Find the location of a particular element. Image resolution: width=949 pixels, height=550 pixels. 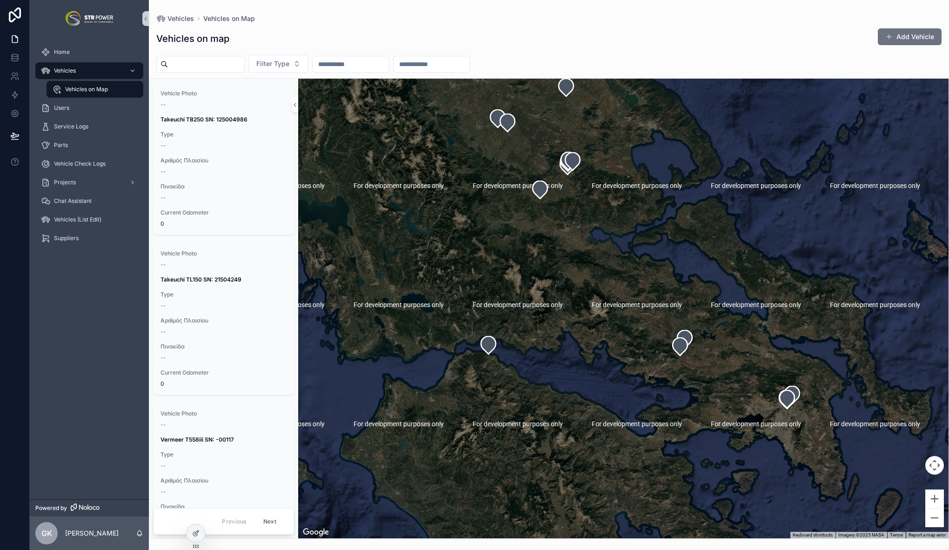

a: Powered by is located at coordinates (89, 508).